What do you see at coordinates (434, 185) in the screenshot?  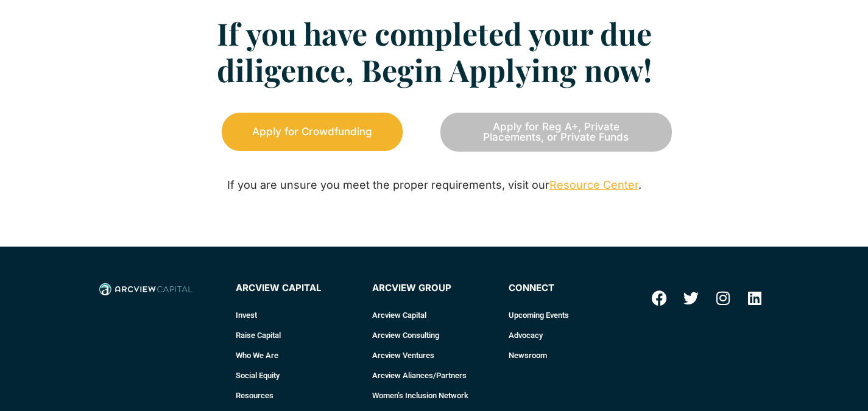 I see `div: If you are unsure you meet the proper requirements, visit our .` at bounding box center [434, 185].